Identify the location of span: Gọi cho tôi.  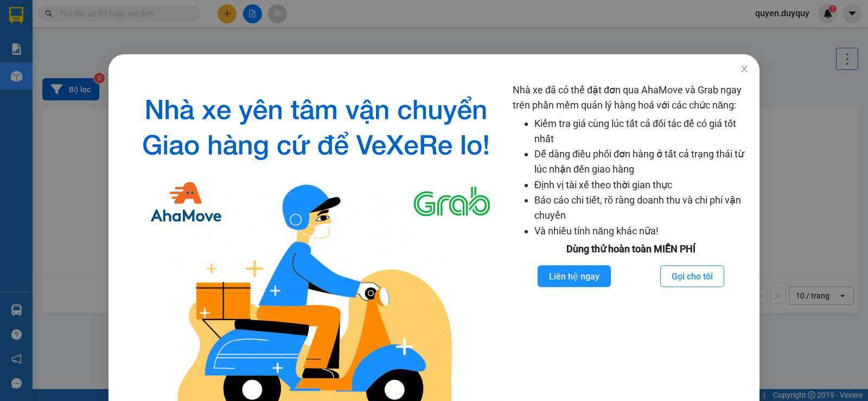
(692, 276).